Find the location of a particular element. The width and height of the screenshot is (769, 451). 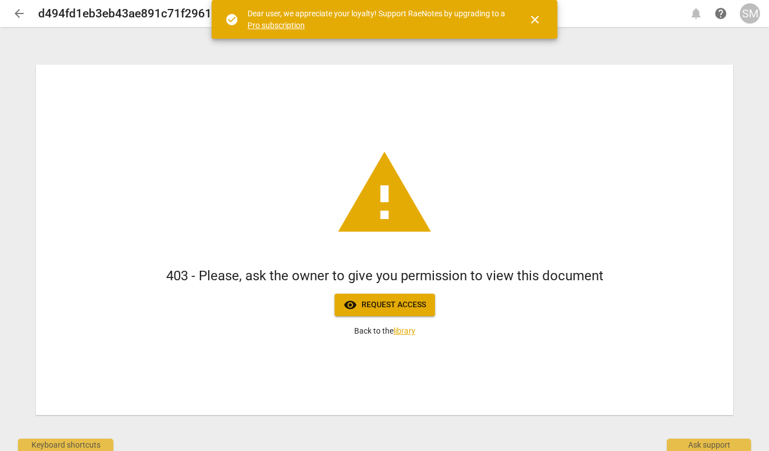

h1: 403 - Please, ask the owner to give you permission to view this document is located at coordinates (384, 275).